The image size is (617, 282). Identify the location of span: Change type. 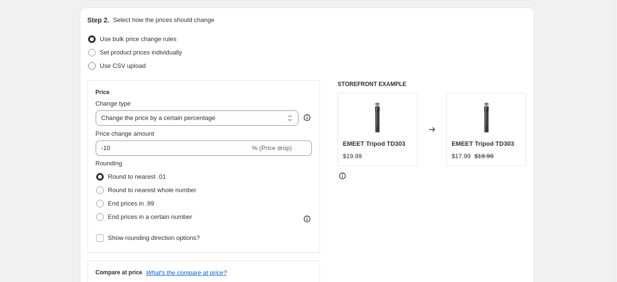
(113, 103).